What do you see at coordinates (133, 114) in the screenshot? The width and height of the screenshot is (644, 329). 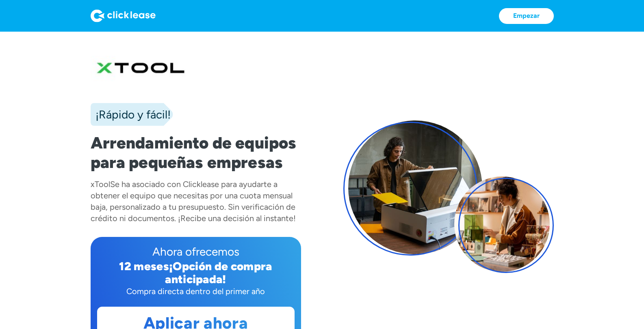 I see `font: ¡Rápido y fácil!` at bounding box center [133, 114].